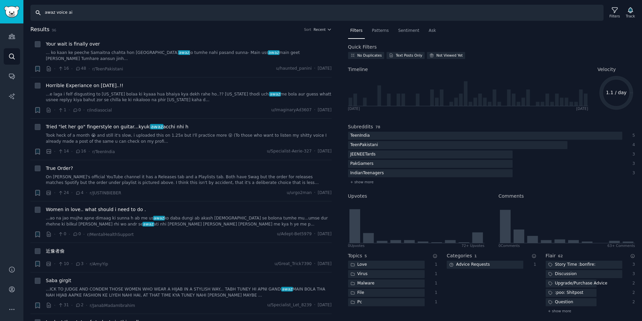 This screenshot has width=642, height=321. Describe the element at coordinates (79, 193) in the screenshot. I see `span: 4` at that location.